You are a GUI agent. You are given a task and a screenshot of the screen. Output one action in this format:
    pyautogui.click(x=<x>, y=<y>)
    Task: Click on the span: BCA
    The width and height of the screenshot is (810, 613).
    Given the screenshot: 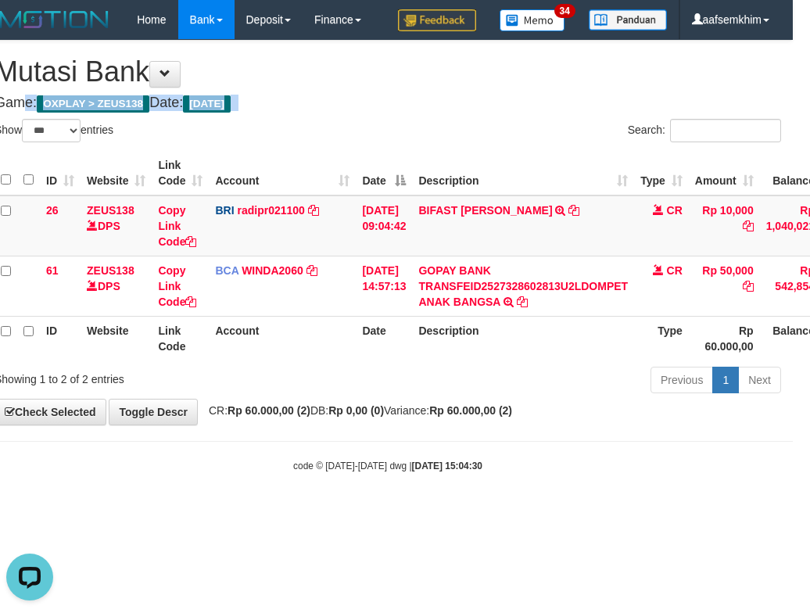 What is the action you would take?
    pyautogui.click(x=227, y=270)
    